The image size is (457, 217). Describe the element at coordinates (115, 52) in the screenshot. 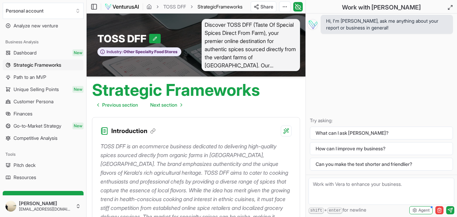

I see `span: Industry:` at that location.